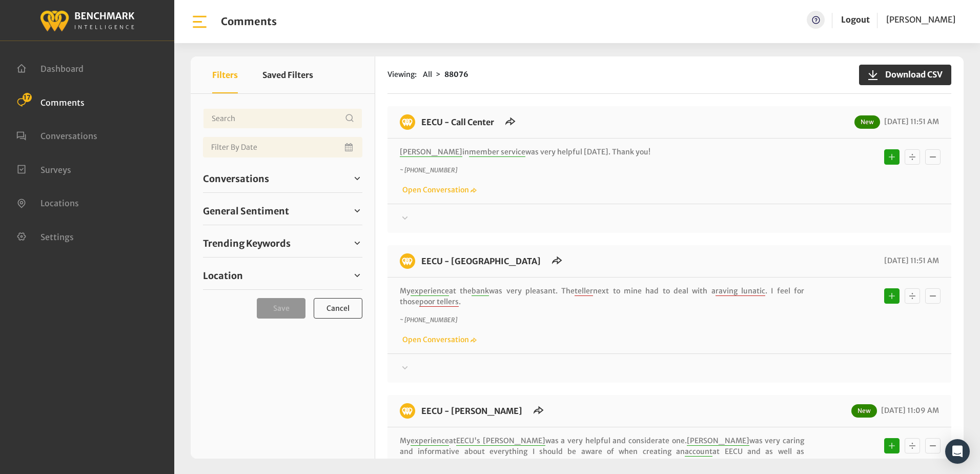 Image resolution: width=980 pixels, height=474 pixels. Describe the element at coordinates (246, 211) in the screenshot. I see `span: General Sentiment` at that location.